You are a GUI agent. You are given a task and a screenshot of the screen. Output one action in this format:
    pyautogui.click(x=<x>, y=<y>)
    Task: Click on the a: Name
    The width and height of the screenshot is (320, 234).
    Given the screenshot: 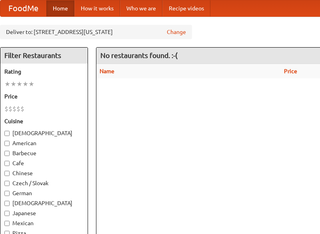 What is the action you would take?
    pyautogui.click(x=107, y=71)
    